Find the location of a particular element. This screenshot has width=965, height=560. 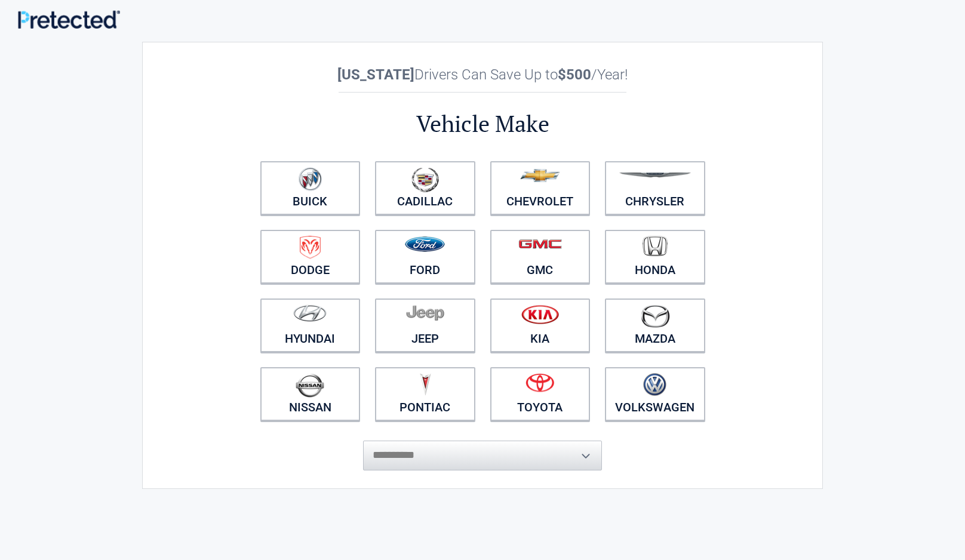

a: Dodge is located at coordinates (311, 257).